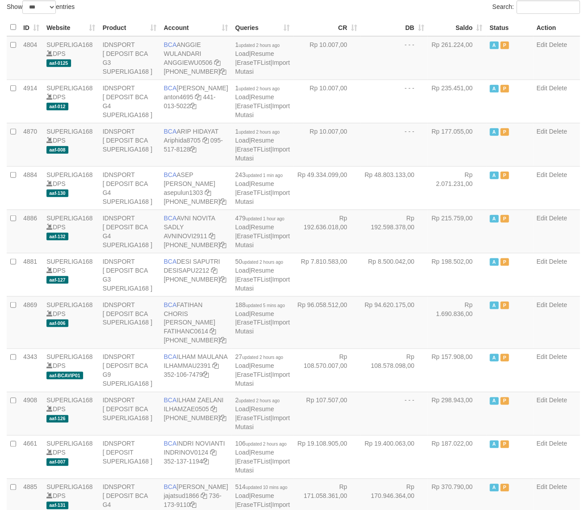 The height and width of the screenshot is (510, 587). Describe the element at coordinates (188, 63) in the screenshot. I see `a: ANGGIEWU0506` at that location.